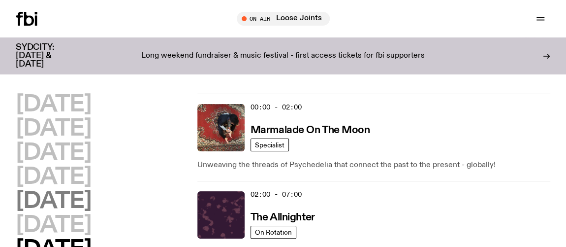 This screenshot has width=566, height=247. What do you see at coordinates (310, 130) in the screenshot?
I see `h3: Marmalade On The Moon` at bounding box center [310, 130].